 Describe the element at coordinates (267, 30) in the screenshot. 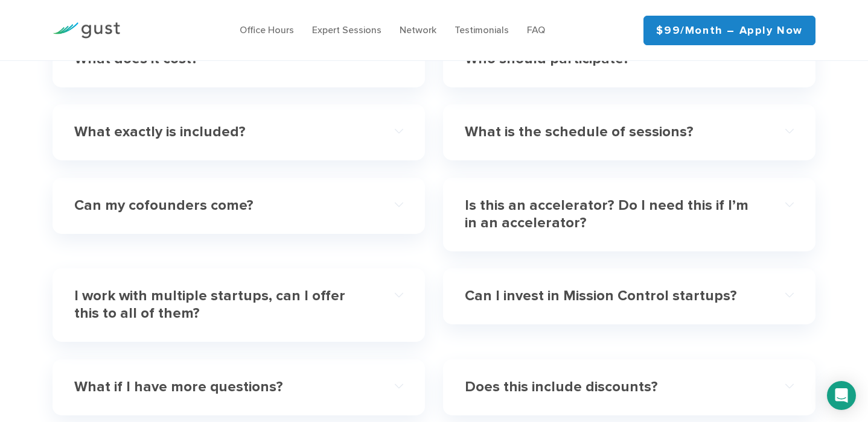

I see `a: Office Hours` at that location.